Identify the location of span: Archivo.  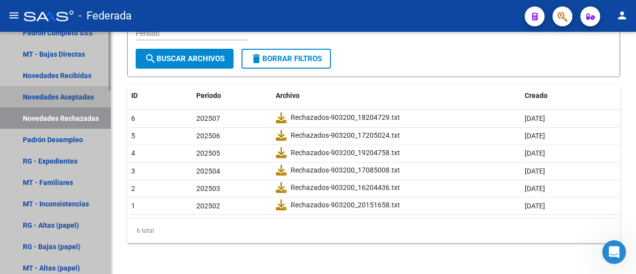
(288, 95).